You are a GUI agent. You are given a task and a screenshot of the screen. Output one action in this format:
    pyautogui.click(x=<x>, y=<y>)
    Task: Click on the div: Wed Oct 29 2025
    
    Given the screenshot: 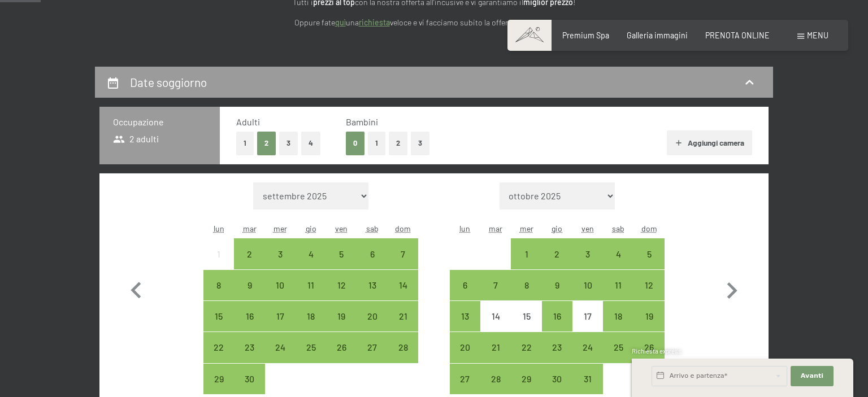 What is the action you would take?
    pyautogui.click(x=526, y=379)
    